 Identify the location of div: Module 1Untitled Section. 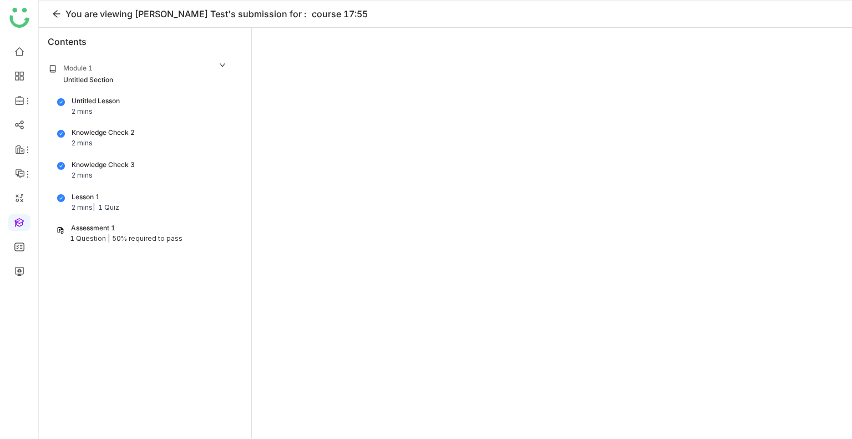
(138, 74).